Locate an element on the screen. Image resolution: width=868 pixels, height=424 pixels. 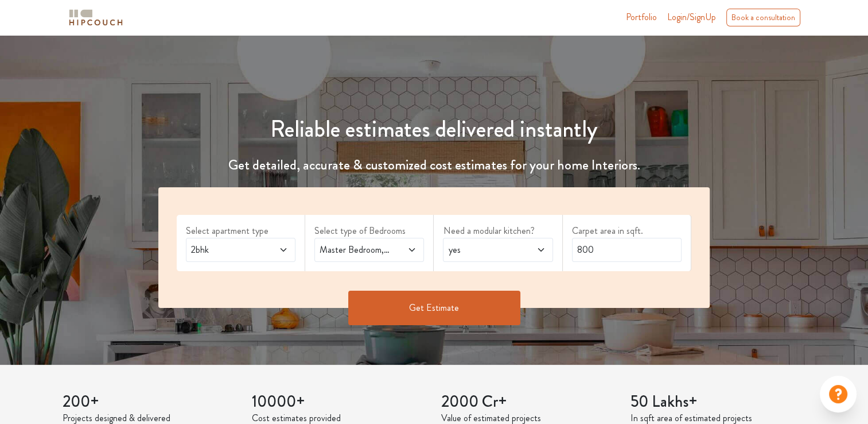
div: Book a consultation is located at coordinates (763, 18).